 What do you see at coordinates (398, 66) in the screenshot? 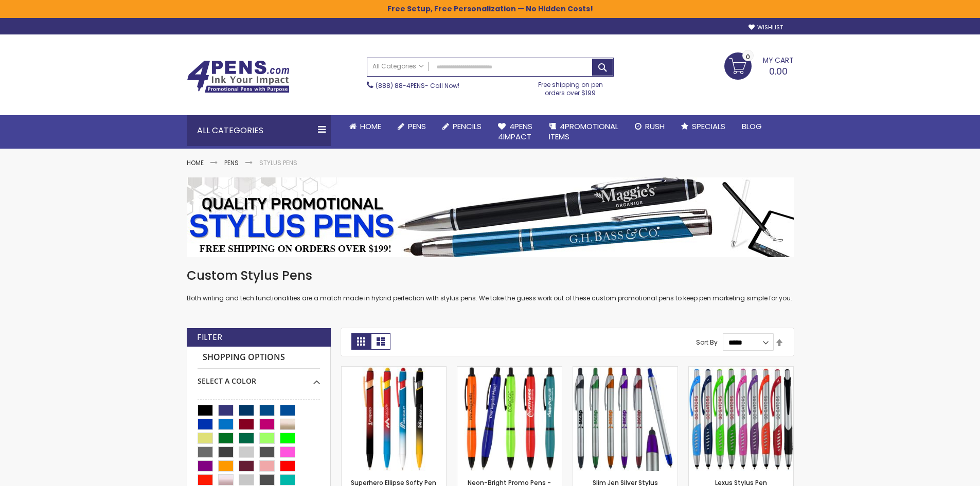
I see `span: All Categories` at bounding box center [398, 66].